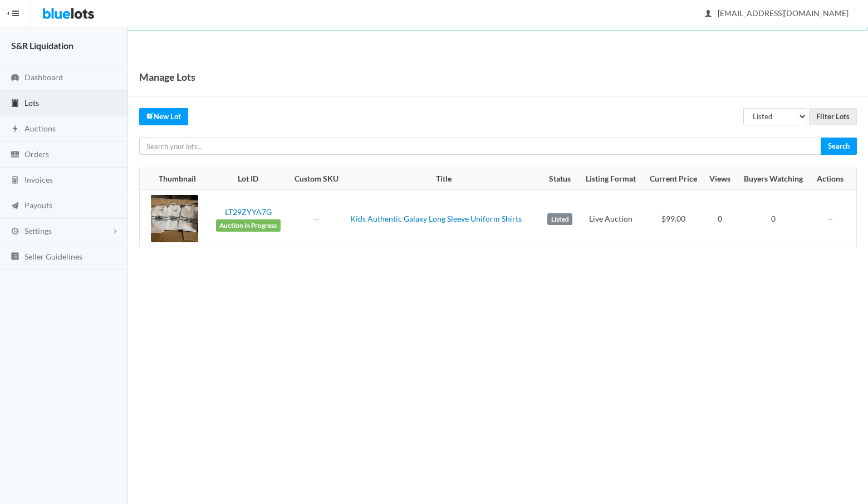  What do you see at coordinates (249, 226) in the screenshot?
I see `span: Auction in Progress` at bounding box center [249, 226].